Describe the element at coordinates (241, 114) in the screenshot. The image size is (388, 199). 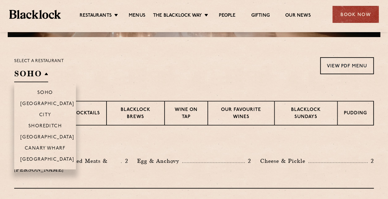
I see `p: Our favourite wines` at that location.